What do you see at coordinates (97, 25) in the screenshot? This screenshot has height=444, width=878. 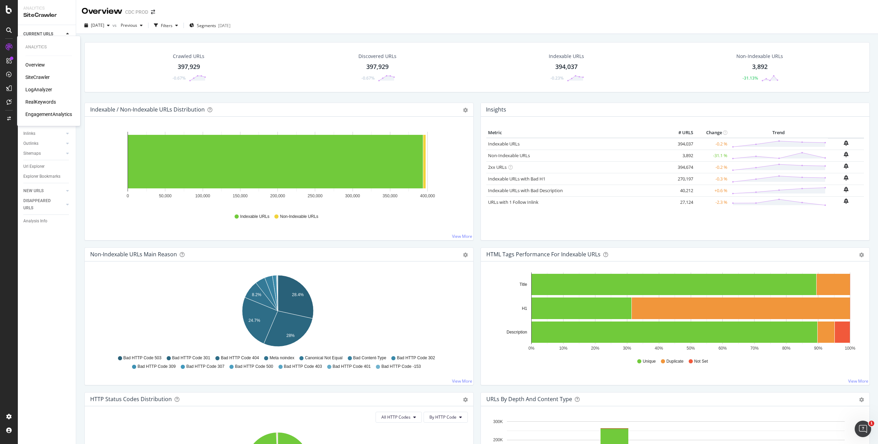 I see `span: 2025 Aug. 15th` at bounding box center [97, 25].